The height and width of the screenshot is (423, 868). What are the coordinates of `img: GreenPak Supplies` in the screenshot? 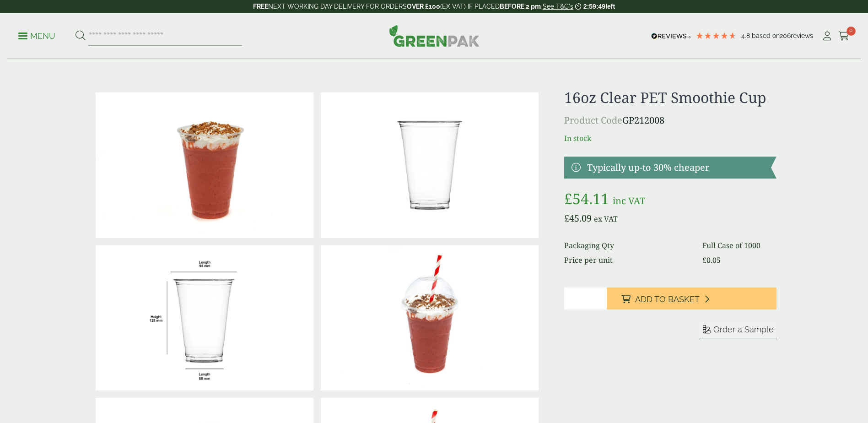 It's located at (434, 36).